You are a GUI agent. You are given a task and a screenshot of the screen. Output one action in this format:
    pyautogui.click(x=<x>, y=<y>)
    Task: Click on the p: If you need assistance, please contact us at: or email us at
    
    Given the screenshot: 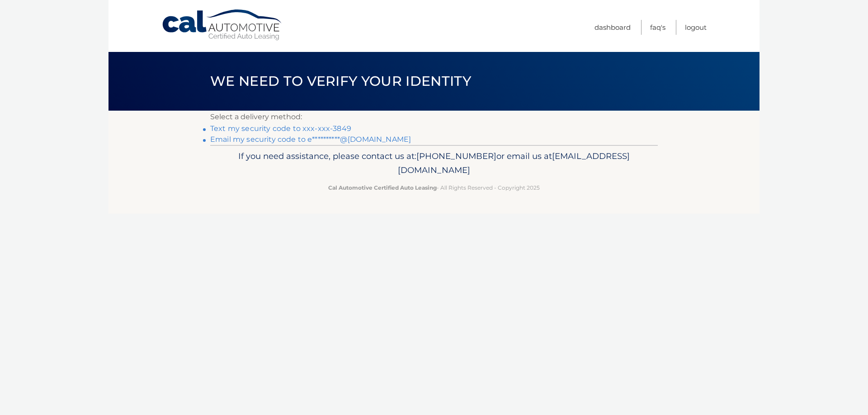 What is the action you would take?
    pyautogui.click(x=434, y=163)
    